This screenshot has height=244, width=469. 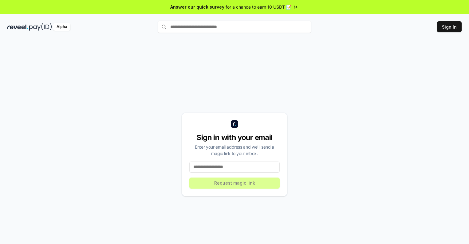 What do you see at coordinates (41, 27) in the screenshot?
I see `img: pay_id` at bounding box center [41, 27].